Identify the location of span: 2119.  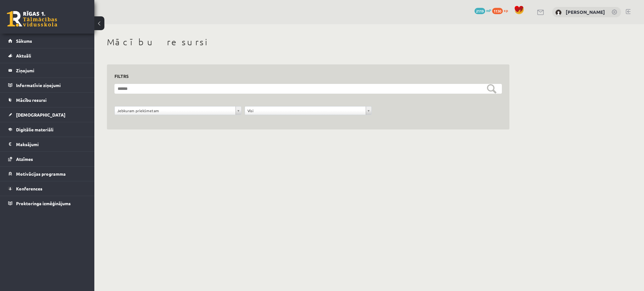
(480, 11).